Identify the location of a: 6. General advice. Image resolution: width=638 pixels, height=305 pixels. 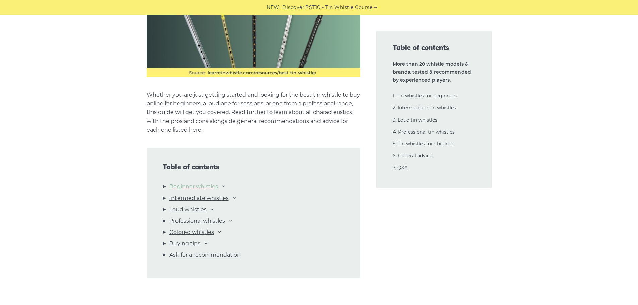
(412, 156).